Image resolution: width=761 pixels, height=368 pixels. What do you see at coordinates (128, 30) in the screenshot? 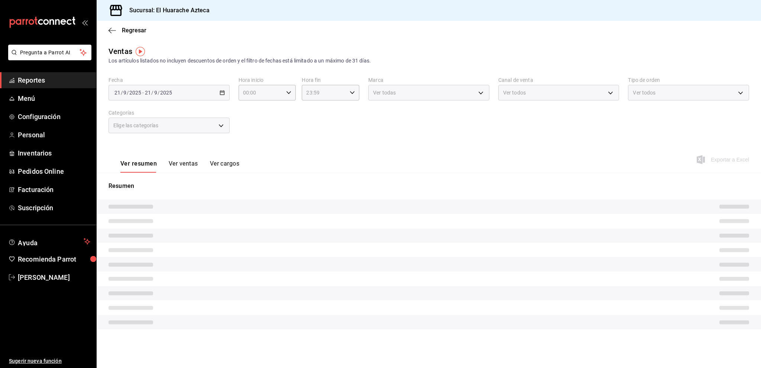
I see `button: Regresar` at bounding box center [128, 30].